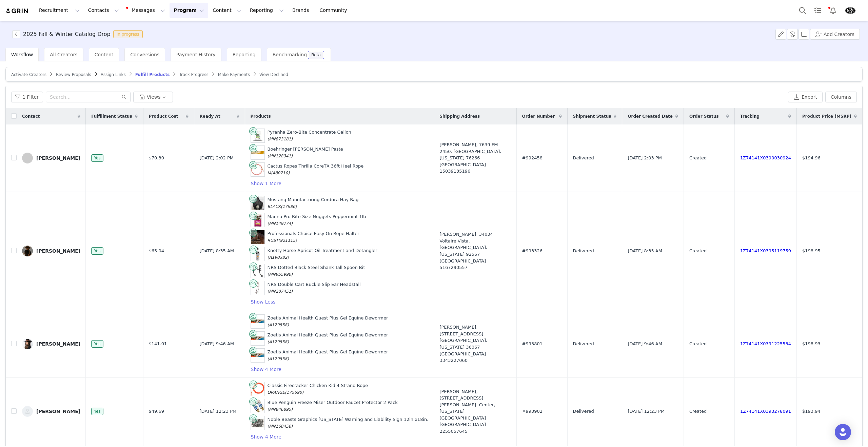 The image size is (868, 447). I want to click on div: Open Intercom Messenger, so click(843, 433).